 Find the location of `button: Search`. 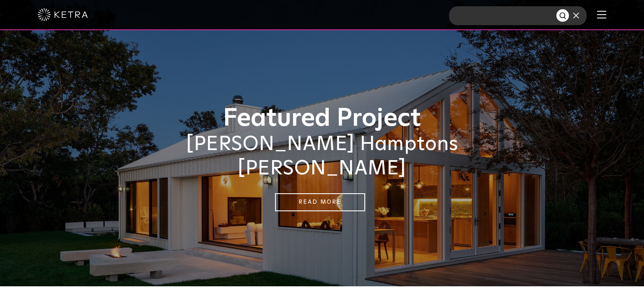

button: Search is located at coordinates (562, 15).